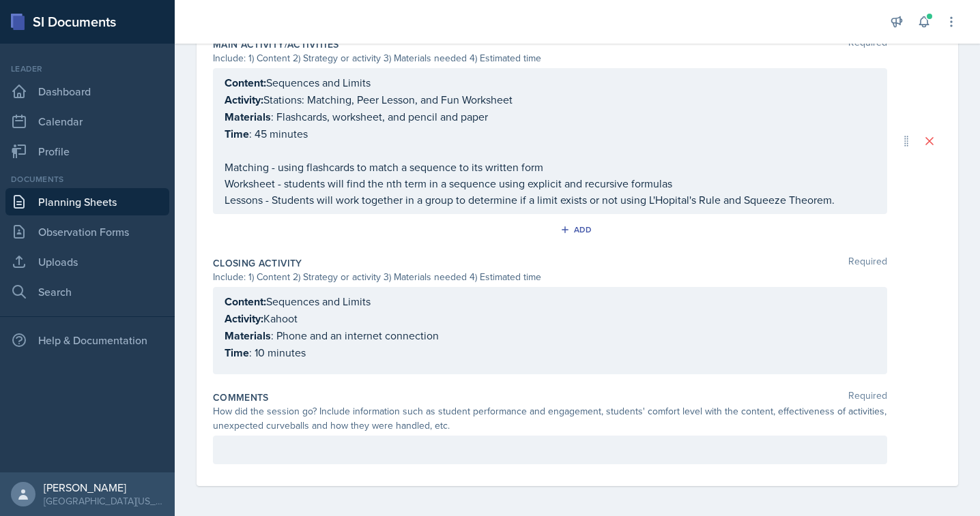 The image size is (980, 516). Describe the element at coordinates (550, 200) in the screenshot. I see `p: Lessons - Students will work together in a group to determine if a limit exists or not using L'Ho...` at that location.